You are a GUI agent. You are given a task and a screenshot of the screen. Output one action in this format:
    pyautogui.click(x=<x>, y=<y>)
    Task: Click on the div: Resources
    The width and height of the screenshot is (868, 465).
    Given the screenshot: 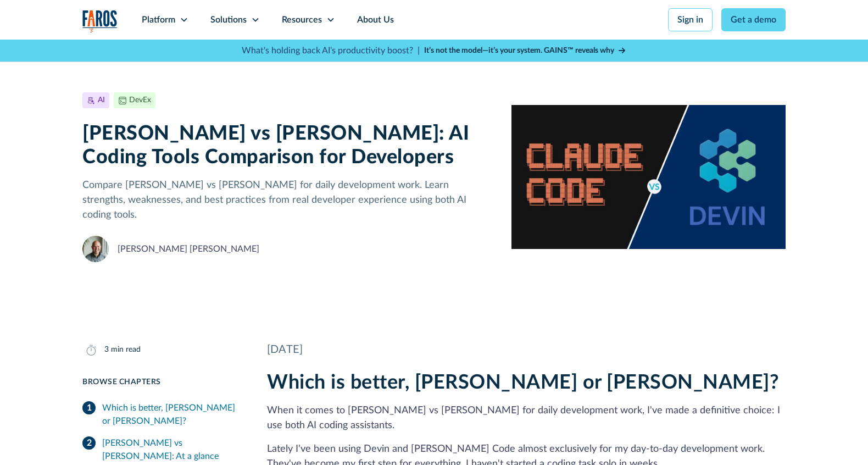 What is the action you would take?
    pyautogui.click(x=301, y=20)
    